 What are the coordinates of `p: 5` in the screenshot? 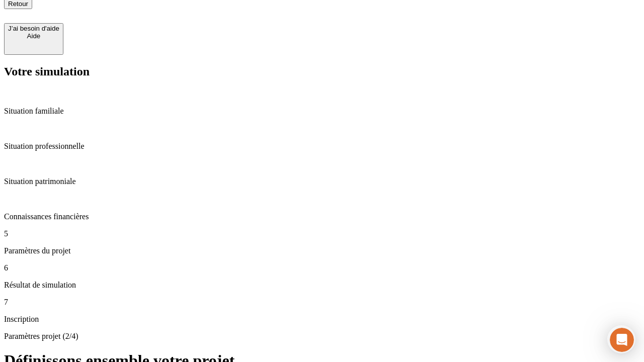 It's located at (322, 234).